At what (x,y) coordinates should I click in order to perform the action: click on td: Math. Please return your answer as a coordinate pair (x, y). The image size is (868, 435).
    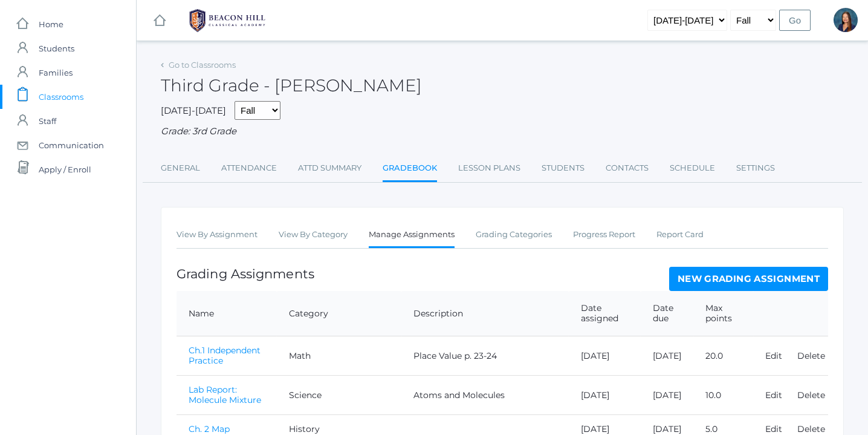
    Looking at the image, I should click on (339, 356).